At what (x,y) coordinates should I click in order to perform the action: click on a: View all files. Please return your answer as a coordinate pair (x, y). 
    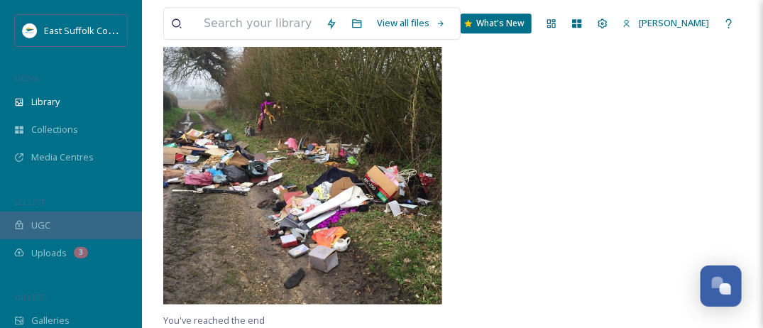
    Looking at the image, I should click on (411, 23).